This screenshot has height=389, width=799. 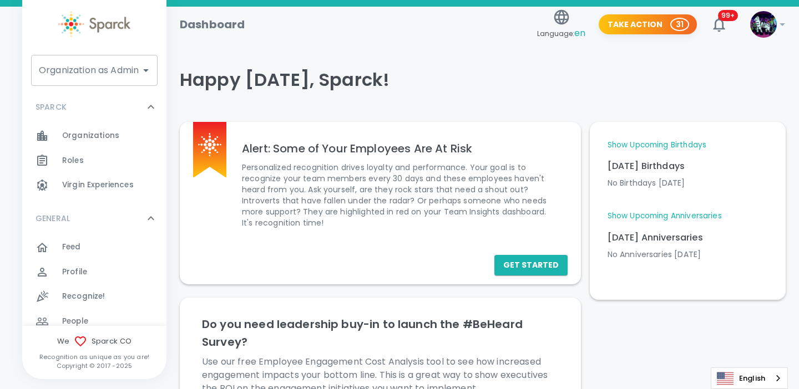 I want to click on a: Feed, so click(x=94, y=247).